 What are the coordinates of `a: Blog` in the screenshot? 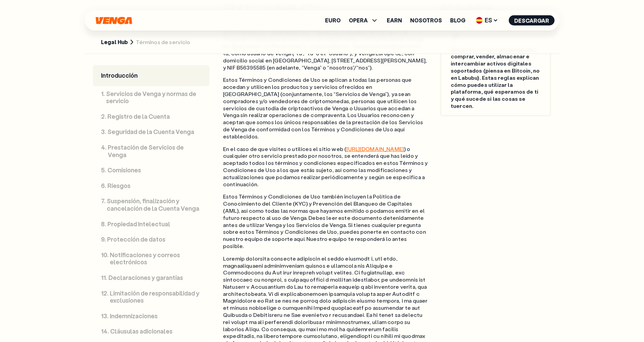 It's located at (457, 20).